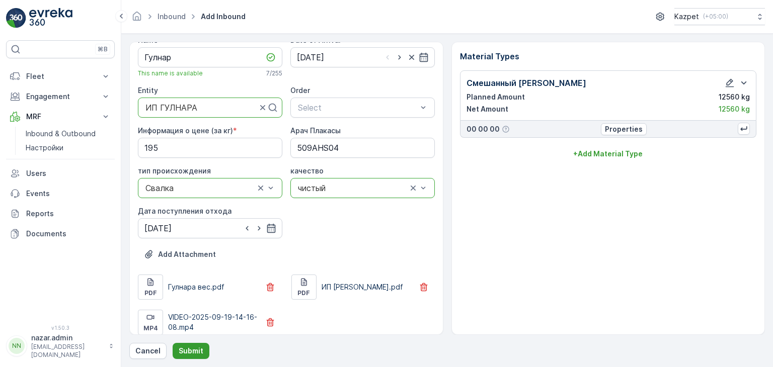 Image resolution: width=773 pixels, height=367 pixels. Describe the element at coordinates (185, 211) in the screenshot. I see `label: Дата поступления отхода` at that location.